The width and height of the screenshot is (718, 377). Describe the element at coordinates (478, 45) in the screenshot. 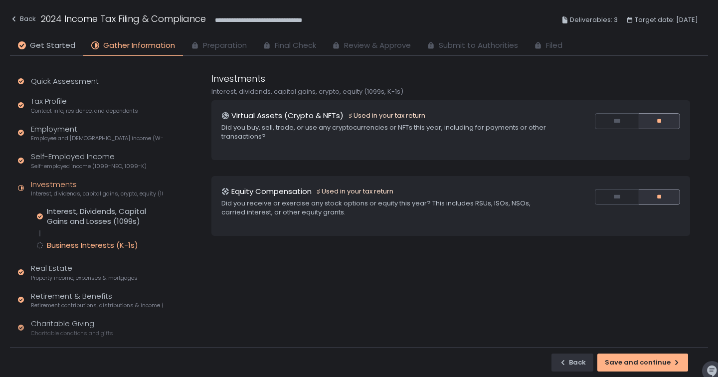

I see `span: Submit to Authorities` at that location.